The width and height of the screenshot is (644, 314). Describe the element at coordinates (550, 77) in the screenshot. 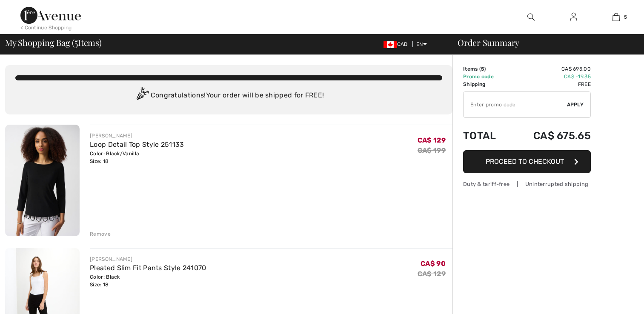

I see `td: CA$ -19.35` at that location.